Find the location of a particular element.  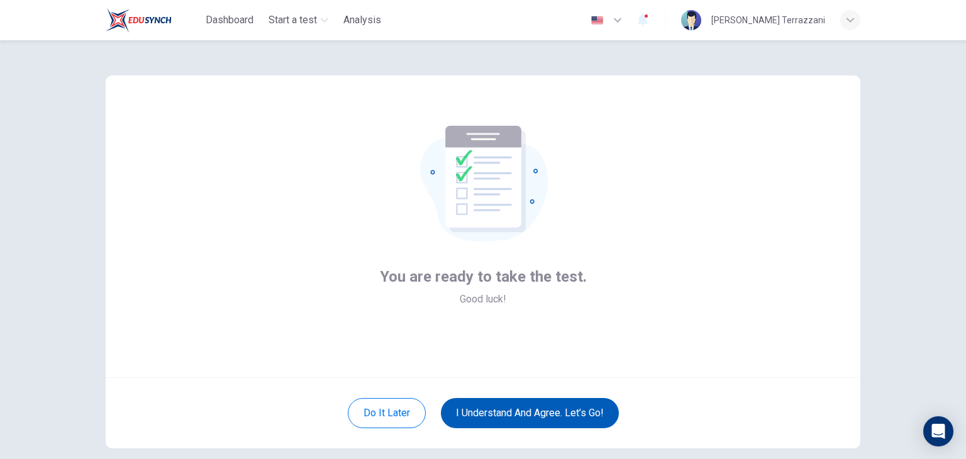

button: I understand and agree. Let’s go! is located at coordinates (530, 413).